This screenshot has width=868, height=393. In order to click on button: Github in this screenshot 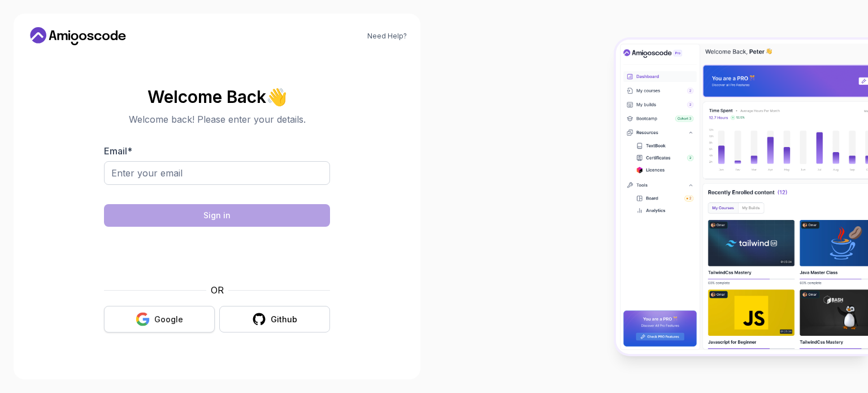, I will do `click(274, 319)`.